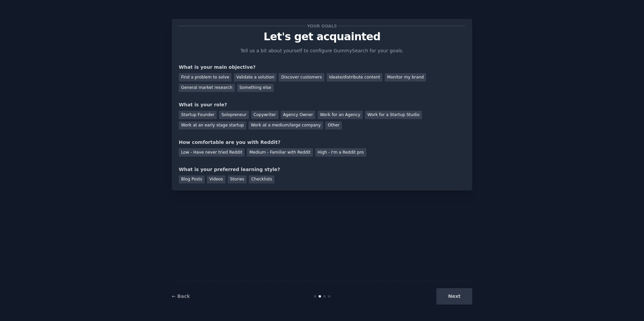 This screenshot has width=644, height=321. What do you see at coordinates (280, 153) in the screenshot?
I see `div: Medium - Familiar with Reddit` at bounding box center [280, 153].